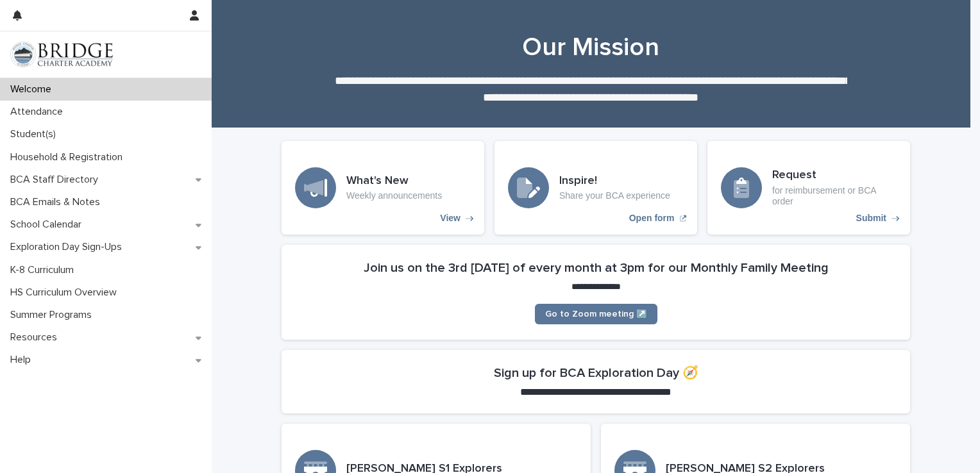 The image size is (980, 473). Describe the element at coordinates (23, 360) in the screenshot. I see `p: Help` at that location.